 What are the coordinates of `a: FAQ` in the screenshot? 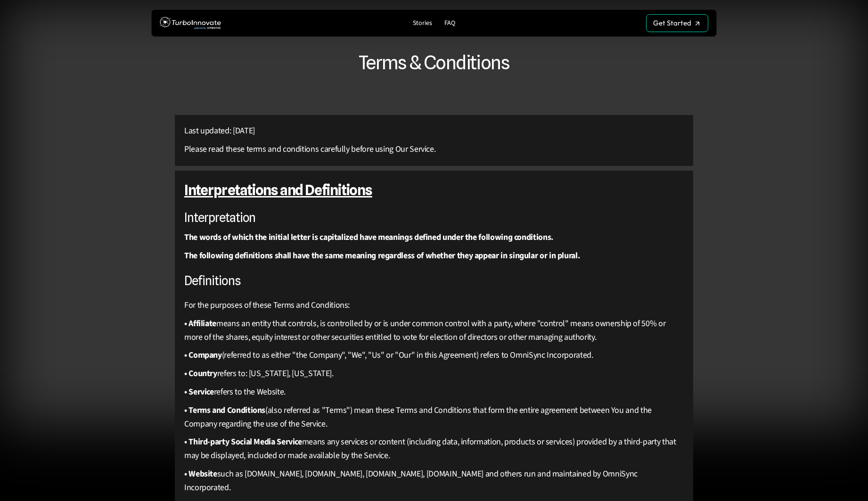 It's located at (450, 23).